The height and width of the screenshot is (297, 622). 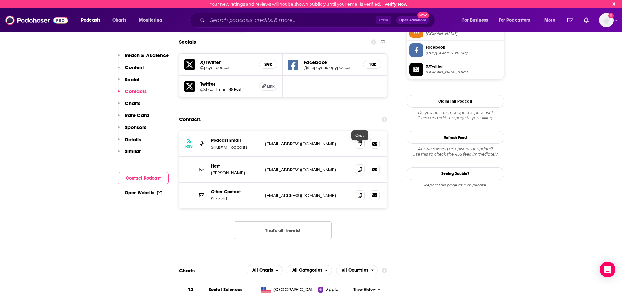 What do you see at coordinates (549, 20) in the screenshot?
I see `span: More` at bounding box center [549, 20].